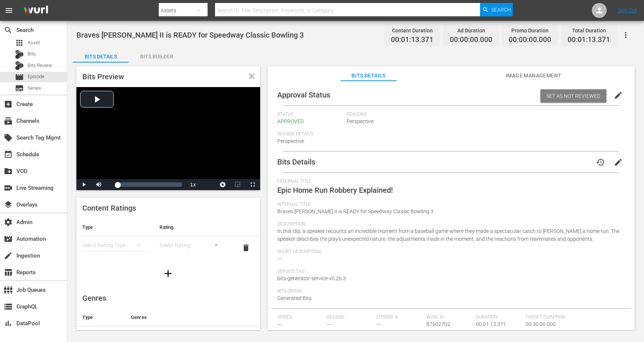 The height and width of the screenshot is (342, 644). I want to click on span: Automation, so click(8, 239).